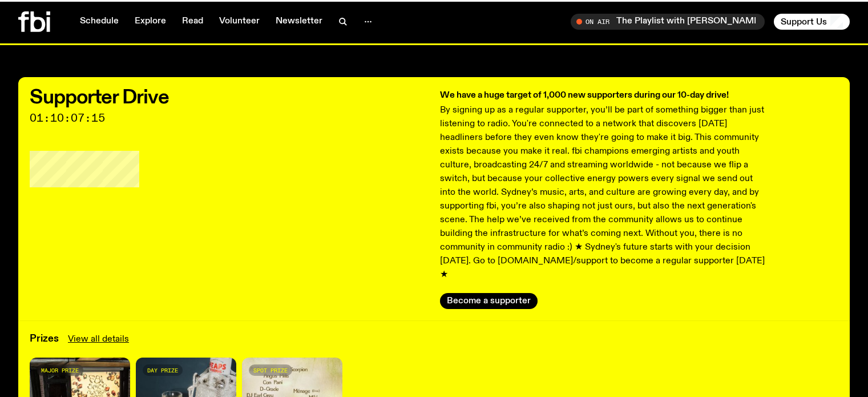  I want to click on h2: Supporter Drive, so click(229, 98).